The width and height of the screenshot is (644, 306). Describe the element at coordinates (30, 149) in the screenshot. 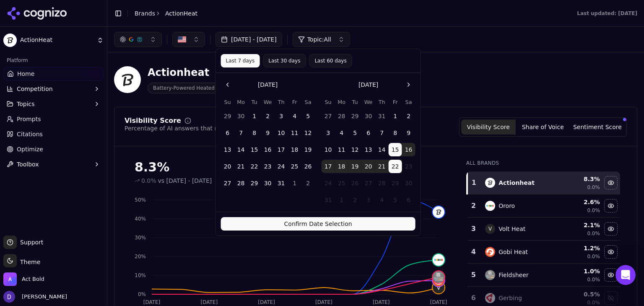

I see `span: Optimize` at that location.